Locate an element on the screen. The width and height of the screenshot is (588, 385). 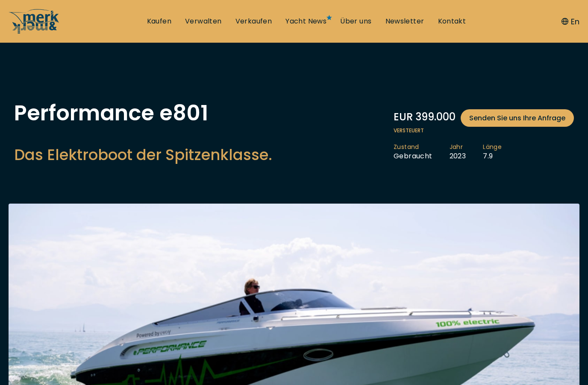
h1: Performance e801 is located at coordinates (143, 113).